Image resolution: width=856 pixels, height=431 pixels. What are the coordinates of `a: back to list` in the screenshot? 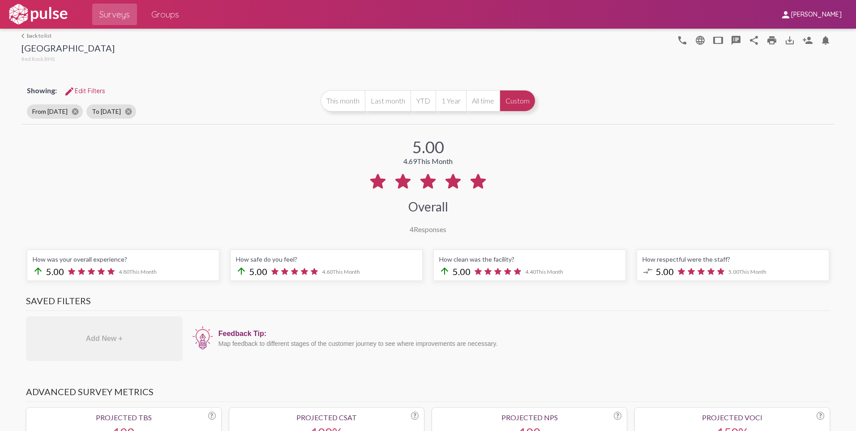 It's located at (68, 35).